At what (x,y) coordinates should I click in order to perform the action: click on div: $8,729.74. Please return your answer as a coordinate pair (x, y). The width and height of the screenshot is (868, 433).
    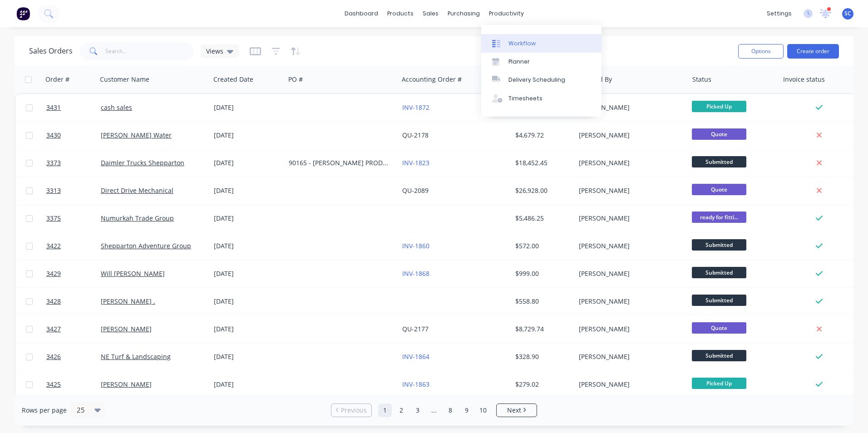
    Looking at the image, I should click on (541, 329).